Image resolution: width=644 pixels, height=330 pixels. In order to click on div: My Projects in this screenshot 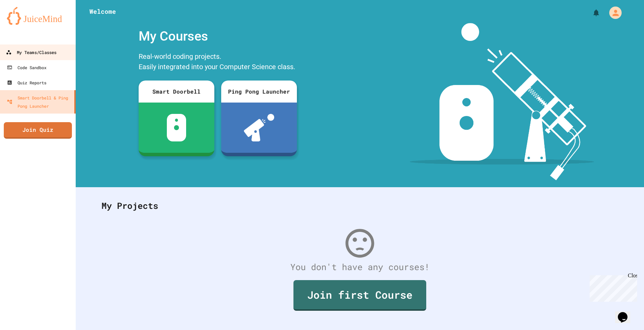, I will do `click(360, 206)`.